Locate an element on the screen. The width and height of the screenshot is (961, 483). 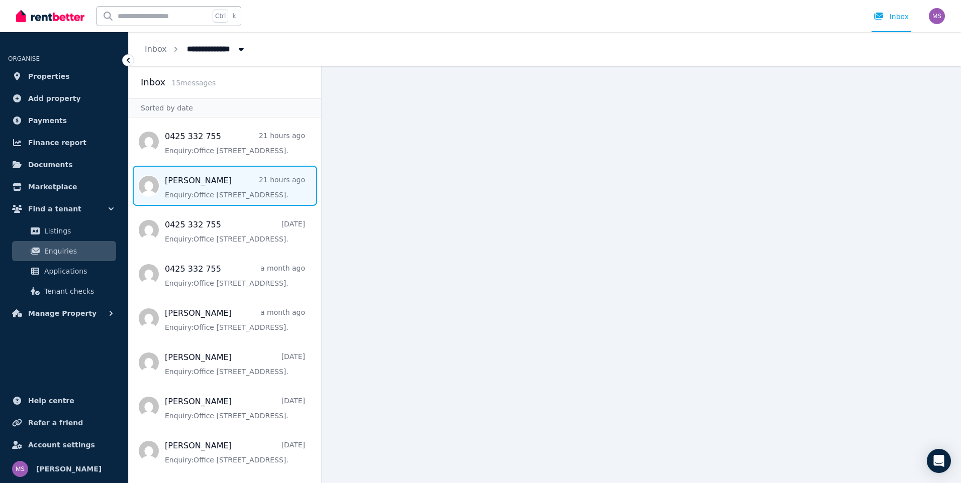
span: Documents is located at coordinates (50, 165).